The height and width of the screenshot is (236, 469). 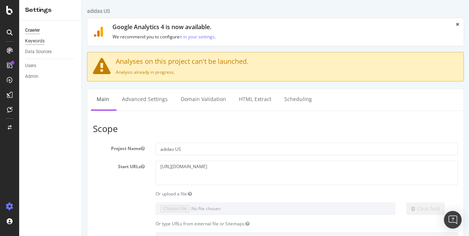 What do you see at coordinates (197, 27) in the screenshot?
I see `h1: Google Analytics 4 is now available.` at bounding box center [197, 27].